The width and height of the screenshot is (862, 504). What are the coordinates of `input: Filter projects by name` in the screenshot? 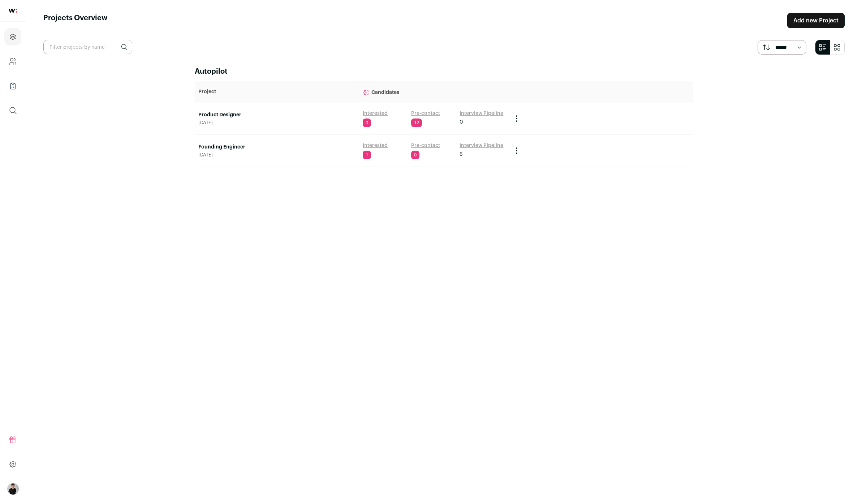 It's located at (88, 47).